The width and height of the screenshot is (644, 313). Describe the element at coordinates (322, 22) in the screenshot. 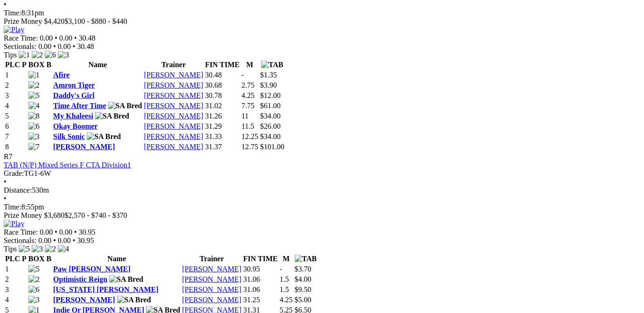

I see `div: Prize Money $4,420` at that location.